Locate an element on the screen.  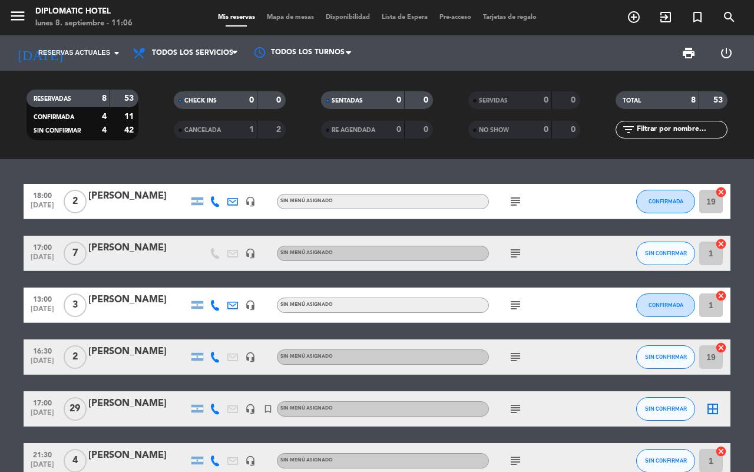
i: add_circle_outline is located at coordinates (634, 17).